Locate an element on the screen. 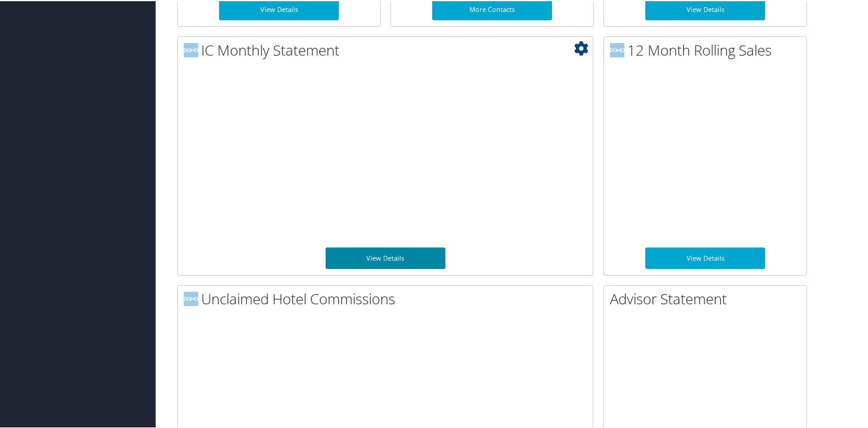 The width and height of the screenshot is (868, 428). h2: Advisor Statement is located at coordinates (709, 298).